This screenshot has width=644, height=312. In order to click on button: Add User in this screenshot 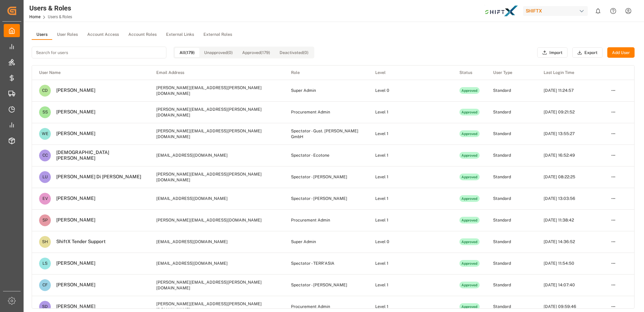, I will do `click(621, 53)`.